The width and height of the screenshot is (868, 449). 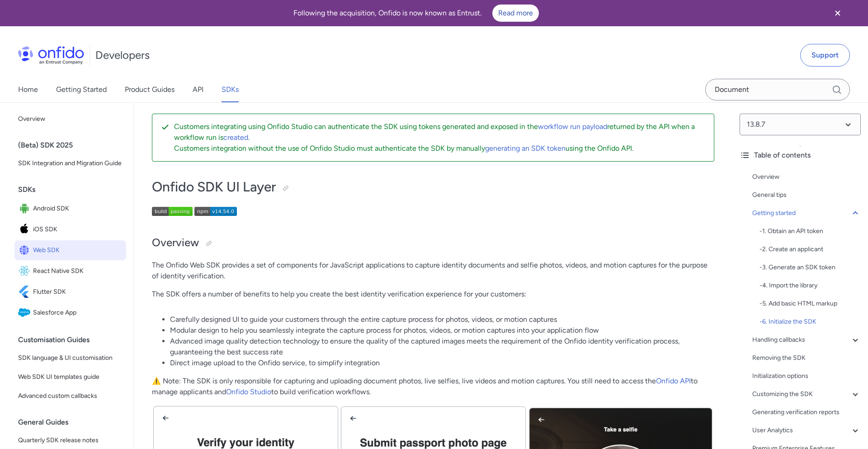 What do you see at coordinates (810, 231) in the screenshot?
I see `a: -1. Obtain an API token` at bounding box center [810, 231].